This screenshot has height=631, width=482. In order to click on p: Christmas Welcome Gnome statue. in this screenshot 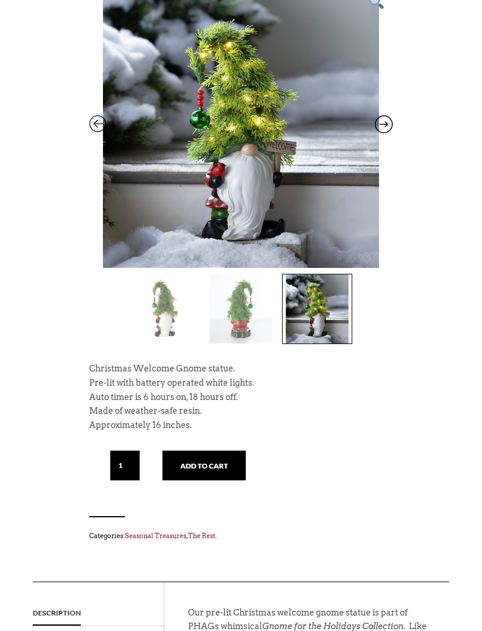, I will do `click(241, 369)`.